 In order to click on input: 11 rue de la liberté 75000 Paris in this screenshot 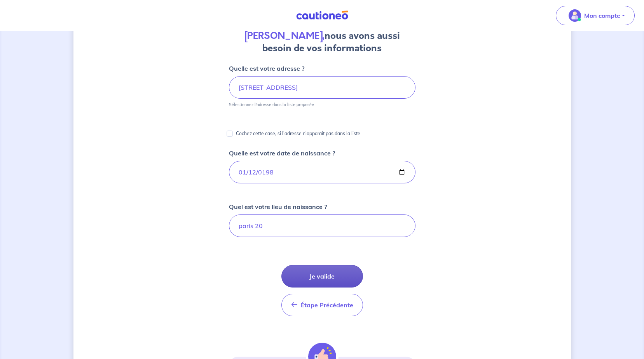, I will do `click(322, 87)`.